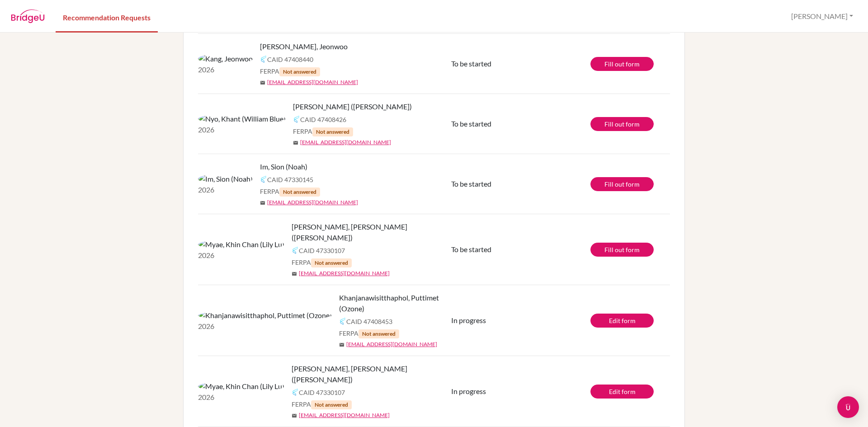 The height and width of the screenshot is (427, 868). What do you see at coordinates (28, 16) in the screenshot?
I see `img: BridgeU logo` at bounding box center [28, 16].